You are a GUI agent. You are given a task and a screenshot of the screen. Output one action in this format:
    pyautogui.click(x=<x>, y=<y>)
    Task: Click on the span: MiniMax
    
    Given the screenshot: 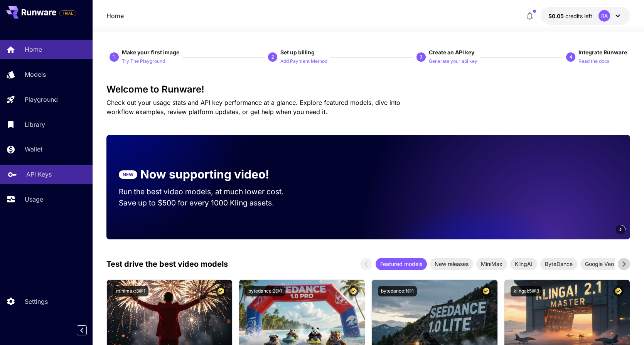 What is the action you would take?
    pyautogui.click(x=492, y=264)
    